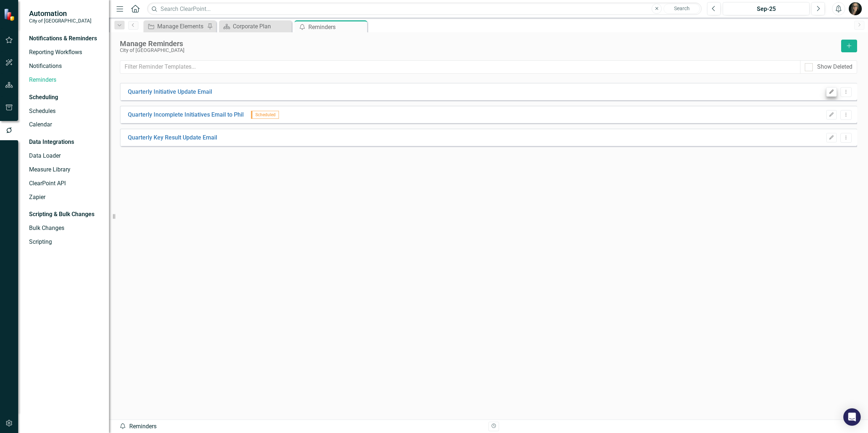  I want to click on img: ClearPoint Strategy, so click(10, 14).